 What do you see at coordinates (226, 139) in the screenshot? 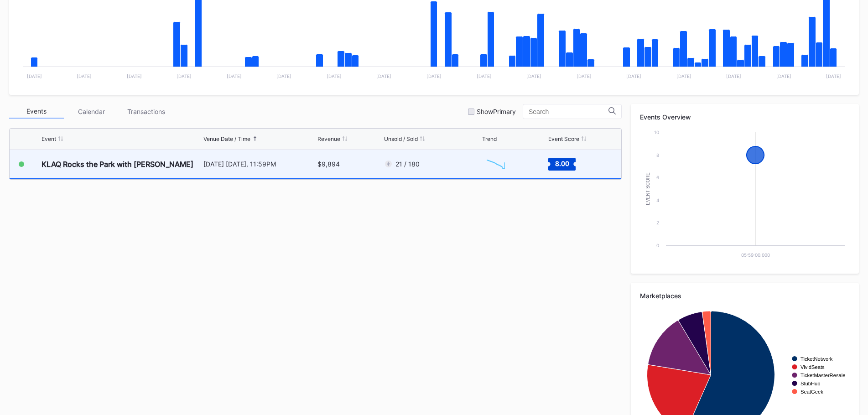
I see `div: Venue Date / Time` at bounding box center [226, 139].